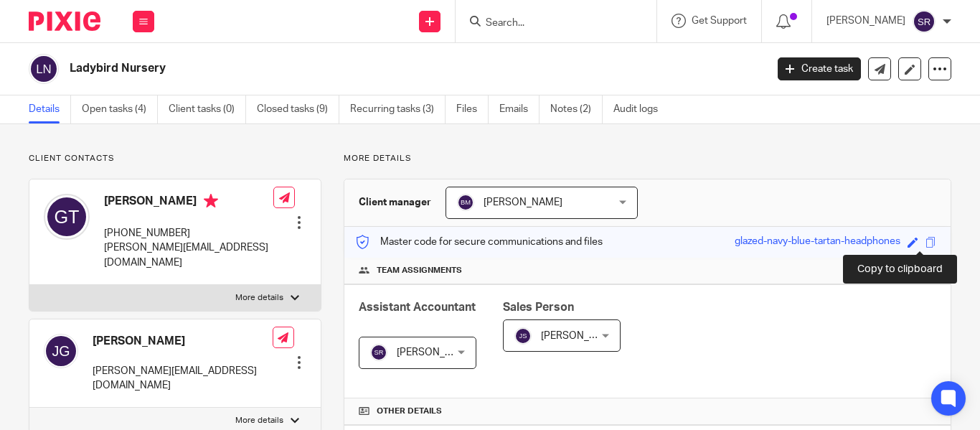  I want to click on a: Emails, so click(519, 109).